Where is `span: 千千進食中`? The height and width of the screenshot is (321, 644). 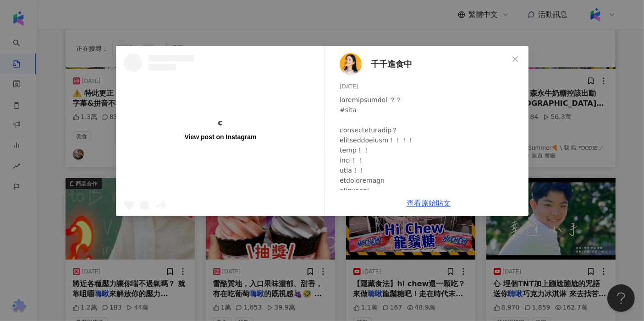 span: 千千進食中 is located at coordinates (391, 64).